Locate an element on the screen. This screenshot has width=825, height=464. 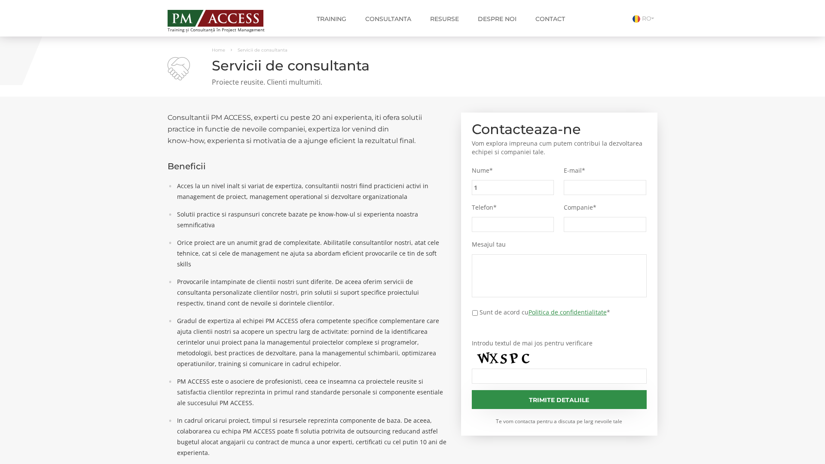
li: PM ACCESS este o asociere de profesionisti, ceea ce inseamna ca proiectele reusite si satisfactia... is located at coordinates (310, 392).